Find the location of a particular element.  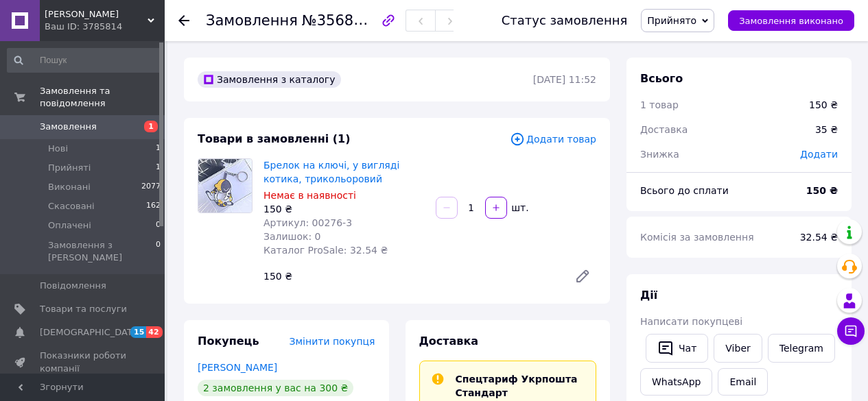

b: 150 ₴ is located at coordinates (822, 190).